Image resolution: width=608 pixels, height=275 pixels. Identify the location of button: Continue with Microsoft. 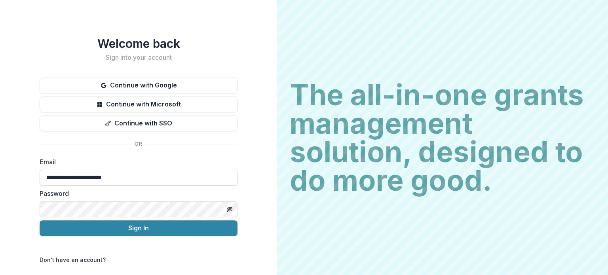
(138, 104).